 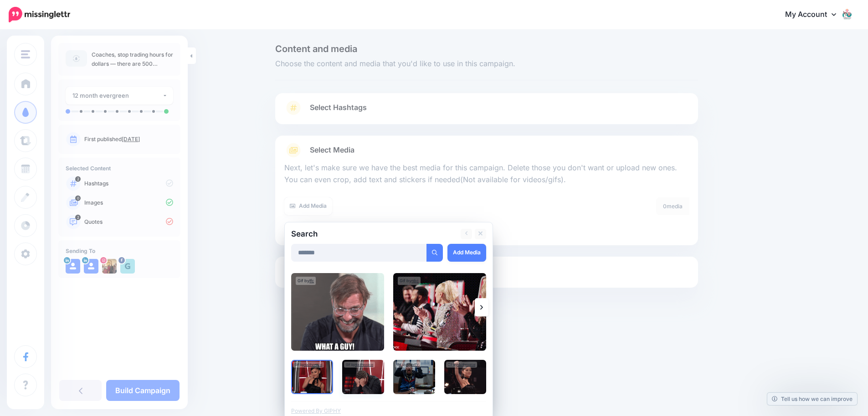 I want to click on span: Content and media, so click(x=487, y=49).